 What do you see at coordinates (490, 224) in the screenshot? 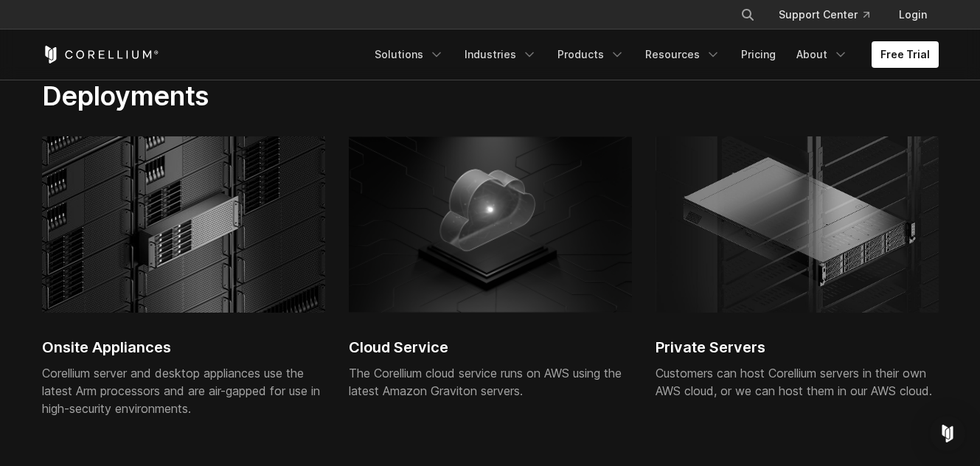
I see `img: Corellium platform cloud service` at bounding box center [490, 224].